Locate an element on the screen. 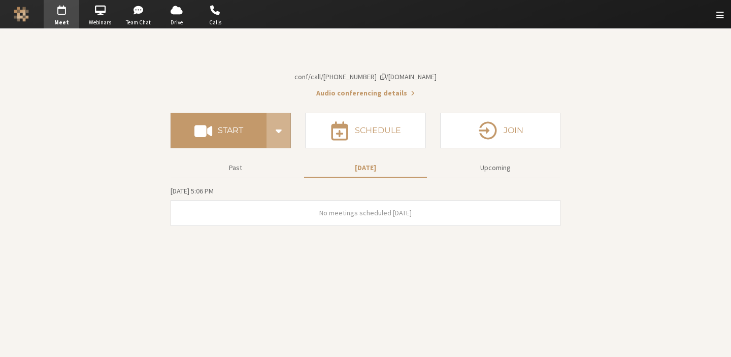  h4: Start is located at coordinates (230, 130).